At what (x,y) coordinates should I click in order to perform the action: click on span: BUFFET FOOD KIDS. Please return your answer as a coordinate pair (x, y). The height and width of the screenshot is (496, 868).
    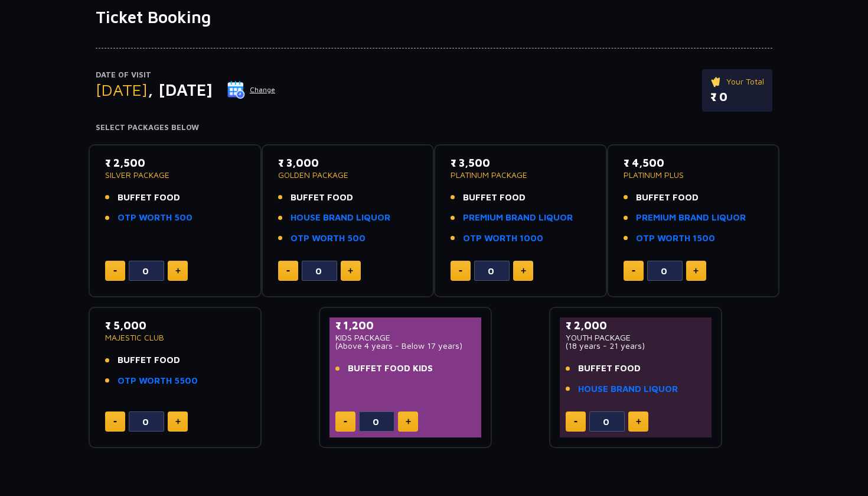
    Looking at the image, I should click on (390, 368).